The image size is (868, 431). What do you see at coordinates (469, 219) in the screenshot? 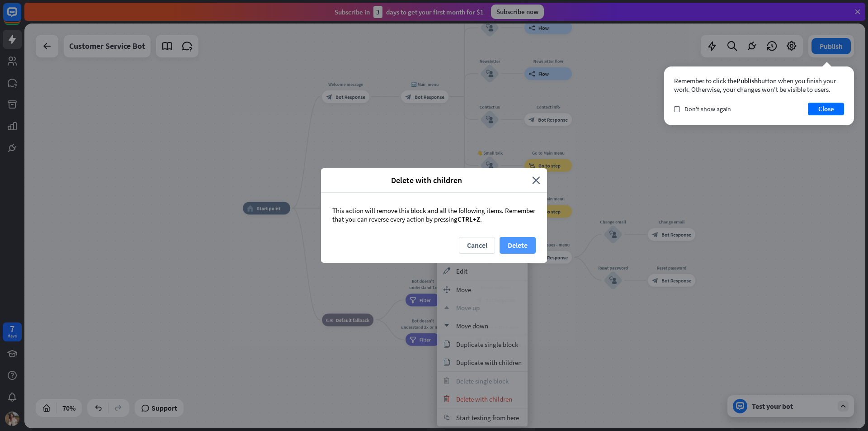
I see `span: CTRL+Z` at bounding box center [469, 219].